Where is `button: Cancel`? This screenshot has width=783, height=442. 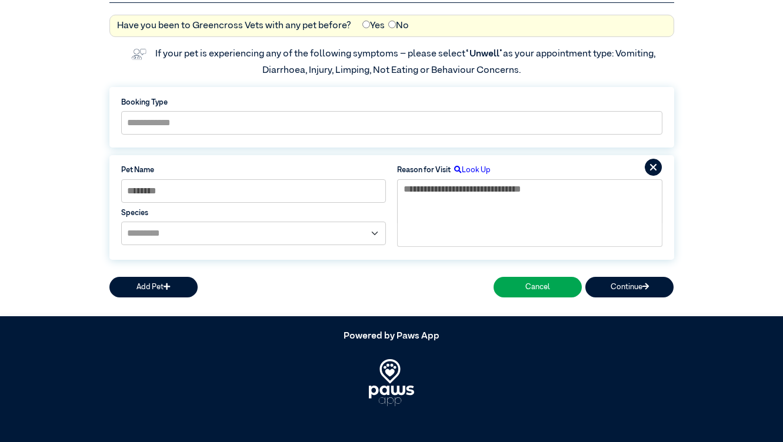 button: Cancel is located at coordinates (537, 287).